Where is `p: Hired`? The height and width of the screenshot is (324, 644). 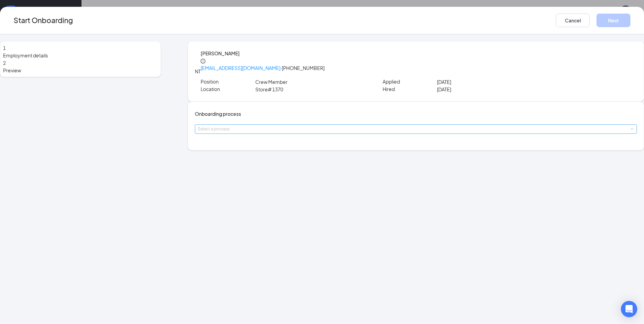
p: Hired is located at coordinates (410, 89).